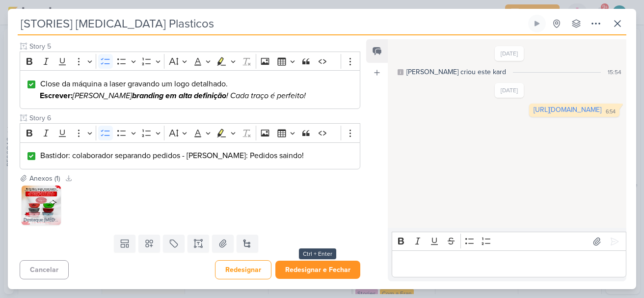 The height and width of the screenshot is (298, 644). What do you see at coordinates (42, 205) in the screenshot?
I see `img: 7gYgb1WVXdyzBNhdEX2anYwrLfAEGKof0TdvzYnc.png` at bounding box center [42, 205].